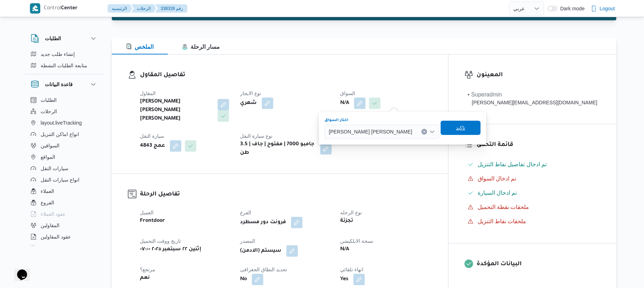  I want to click on span: تم ادخال السيارة, so click(497, 193).